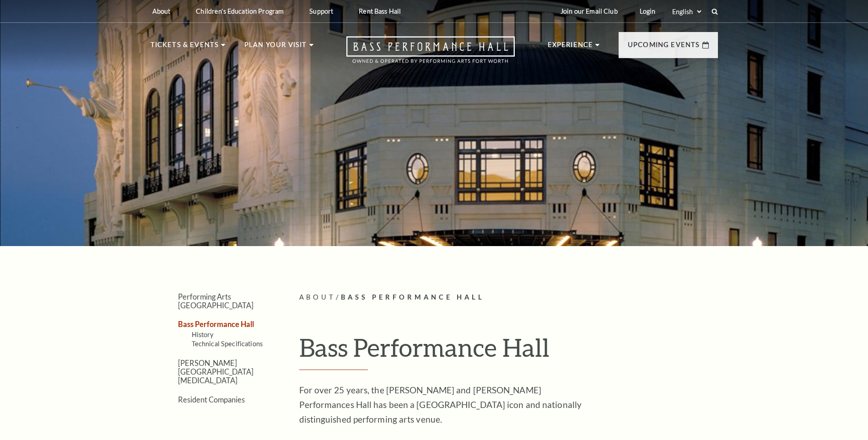 The height and width of the screenshot is (440, 868). I want to click on p: Support, so click(321, 11).